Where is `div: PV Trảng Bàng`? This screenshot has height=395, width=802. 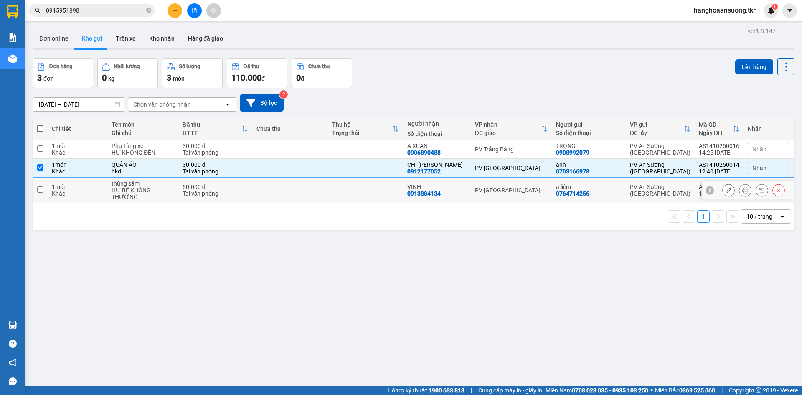 div: PV Trảng Bàng is located at coordinates (511, 149).